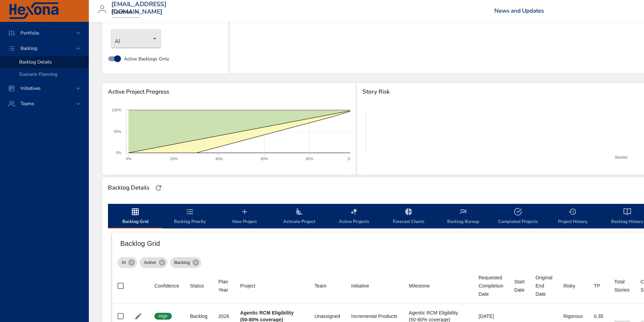  I want to click on span: Backlog Priority, so click(190, 216).